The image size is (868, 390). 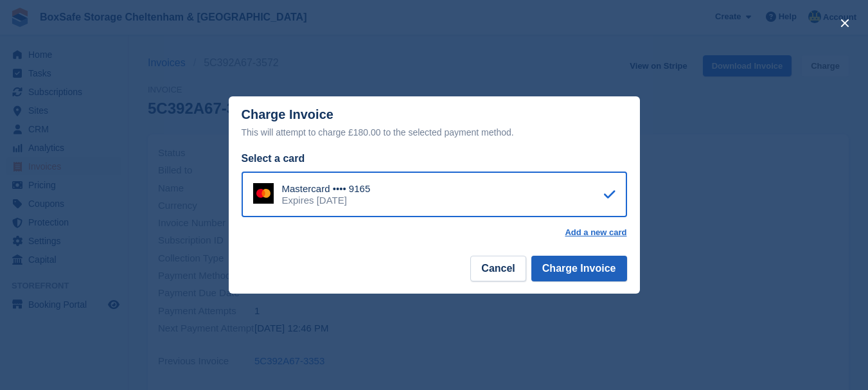 What do you see at coordinates (498, 268) in the screenshot?
I see `button: Cancel` at bounding box center [498, 268].